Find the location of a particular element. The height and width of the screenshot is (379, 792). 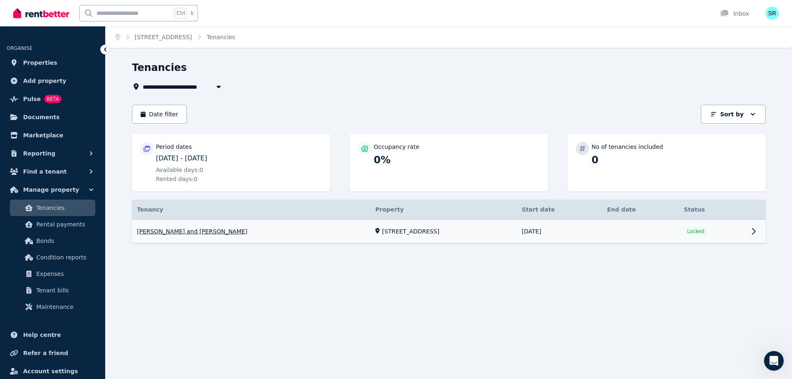

a: Help centre is located at coordinates (52, 335).